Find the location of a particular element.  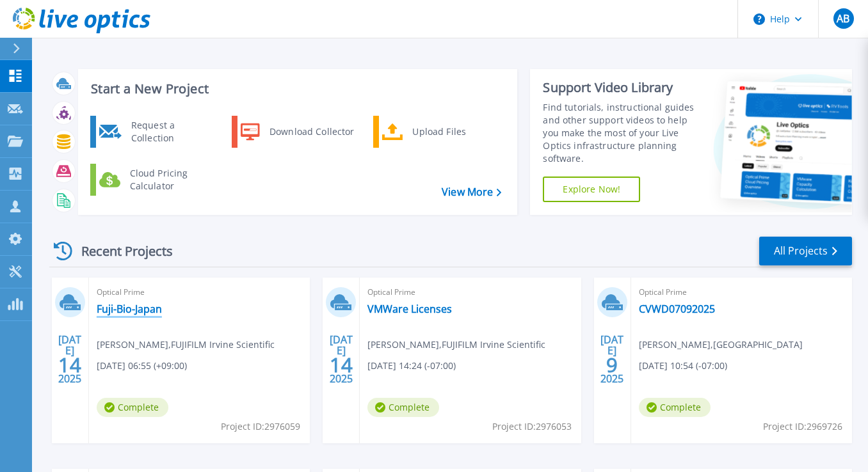

span: AB is located at coordinates (843, 19).